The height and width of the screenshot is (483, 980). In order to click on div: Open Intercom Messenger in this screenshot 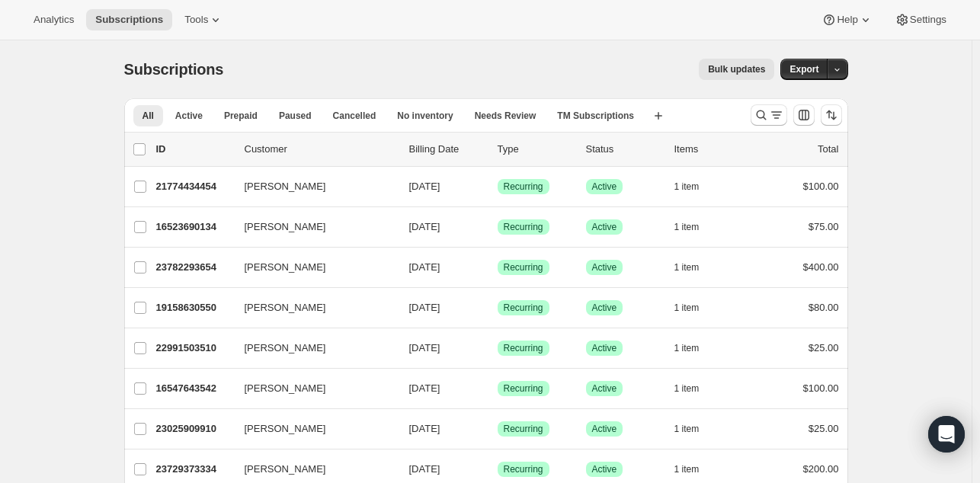, I will do `click(946, 435)`.